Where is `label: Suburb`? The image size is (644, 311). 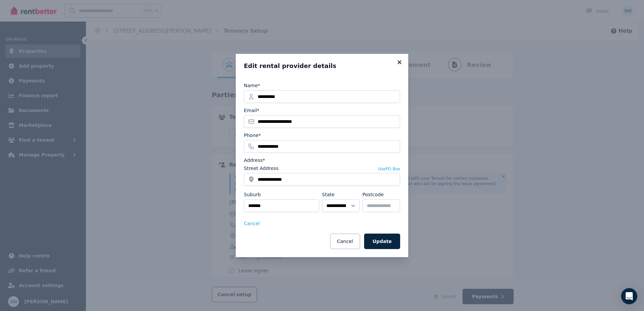
label: Suburb is located at coordinates (252, 195).